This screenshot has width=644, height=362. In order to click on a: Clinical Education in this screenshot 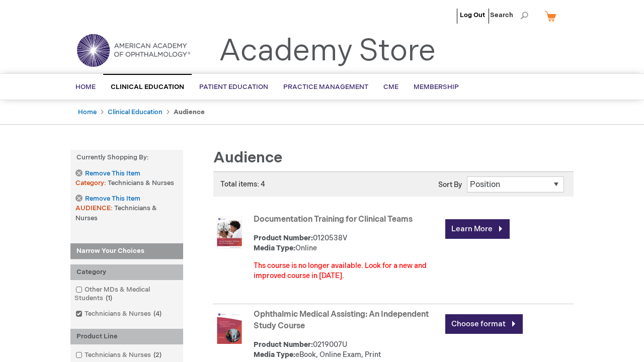, I will do `click(135, 112)`.